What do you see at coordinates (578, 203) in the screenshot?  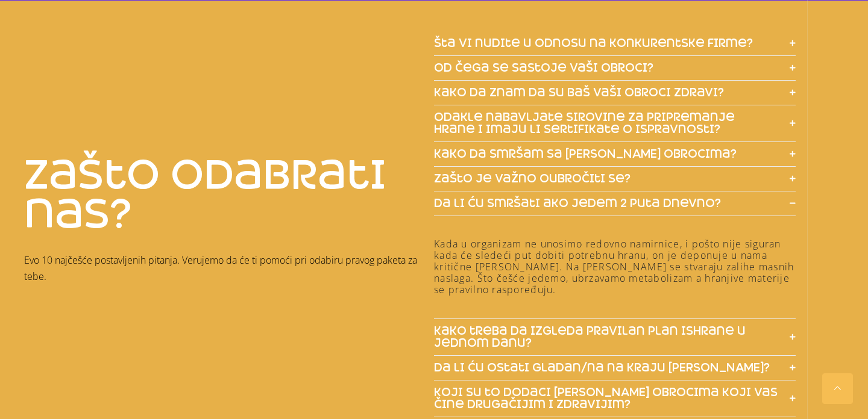 I see `span: da li ću smršati ako jedem 2 puta dnevno?` at bounding box center [578, 203].